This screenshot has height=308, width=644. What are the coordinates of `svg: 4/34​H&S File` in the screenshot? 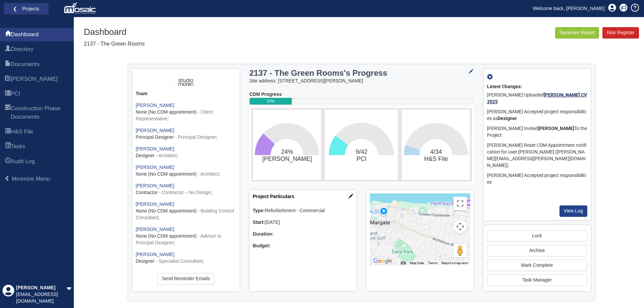 It's located at (435, 145).